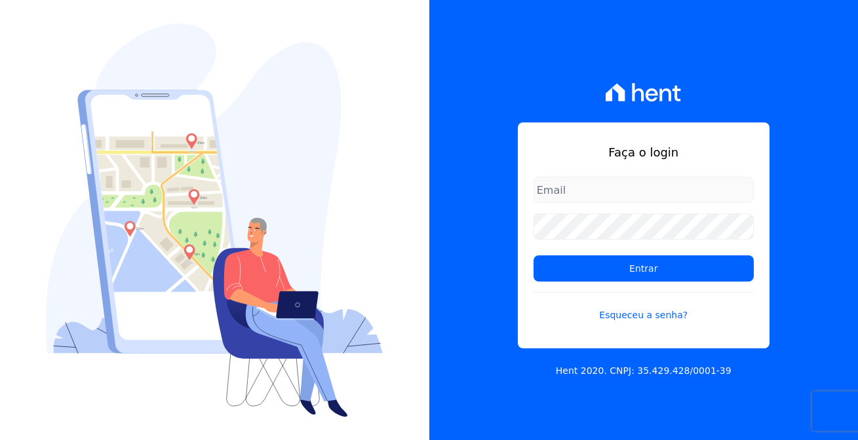 The image size is (858, 440). Describe the element at coordinates (644, 371) in the screenshot. I see `p: Hent 2020. CNPJ: 35.429.428/0001-39` at that location.